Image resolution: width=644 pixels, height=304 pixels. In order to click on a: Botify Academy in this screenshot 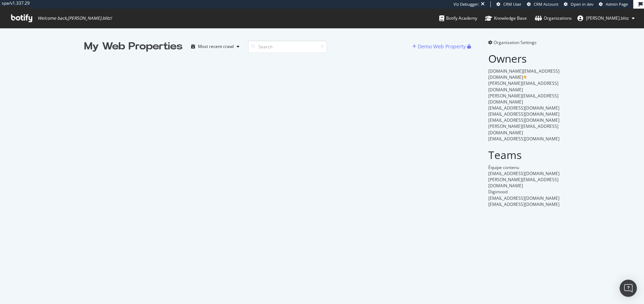, I will do `click(458, 18)`.